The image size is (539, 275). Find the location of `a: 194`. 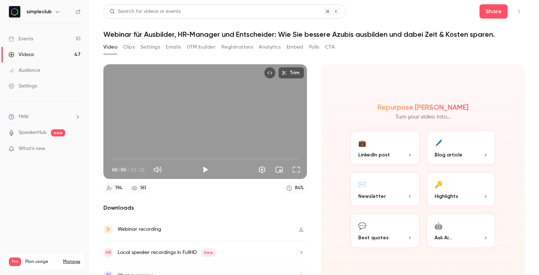

a: 194 is located at coordinates (115, 188).